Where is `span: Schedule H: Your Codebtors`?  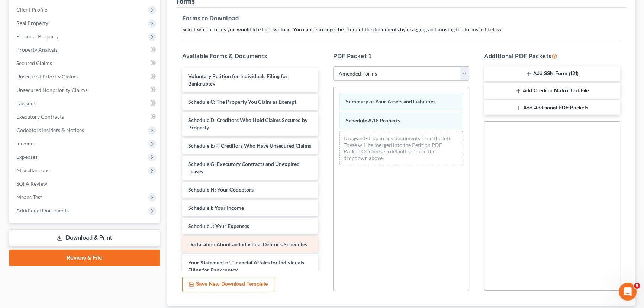
span: Schedule H: Your Codebtors is located at coordinates (221, 189).